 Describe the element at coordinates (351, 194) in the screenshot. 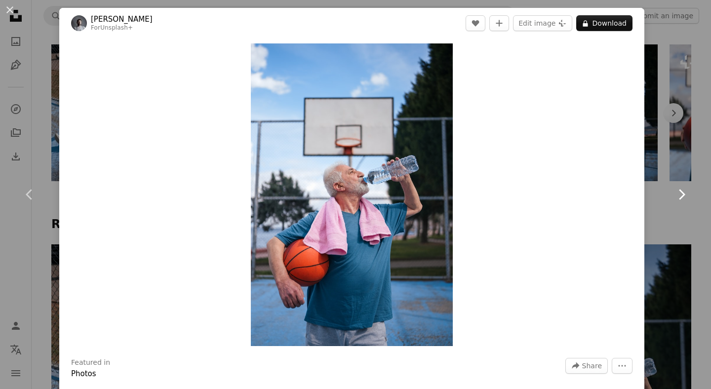

I see `button: Zoom in on this image` at that location.